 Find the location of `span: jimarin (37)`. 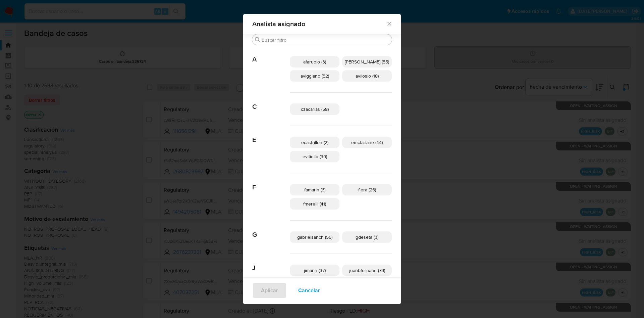

span: jimarin (37) is located at coordinates (314, 271).